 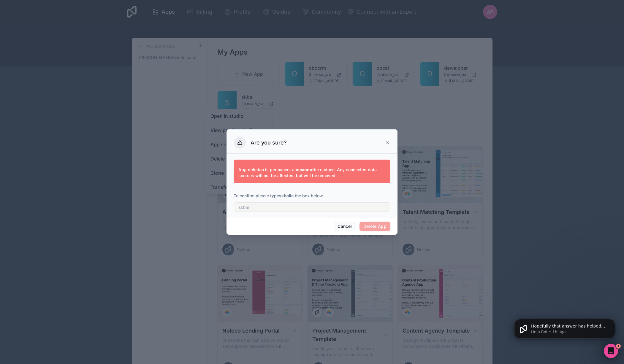 What do you see at coordinates (312, 173) in the screenshot?
I see `p: App deletion is permanent and be undone. Any connected data sources will not be affected, but wil...` at bounding box center [312, 173].